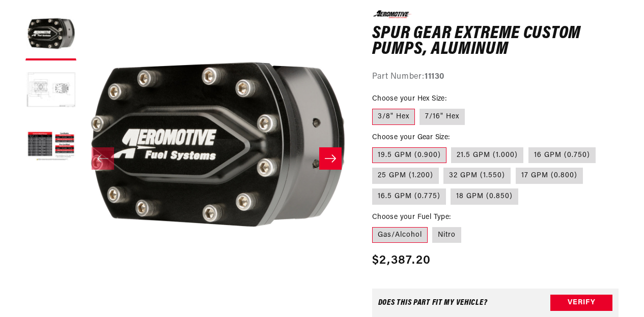 This screenshot has width=644, height=317. I want to click on button: Slide right, so click(331, 158).